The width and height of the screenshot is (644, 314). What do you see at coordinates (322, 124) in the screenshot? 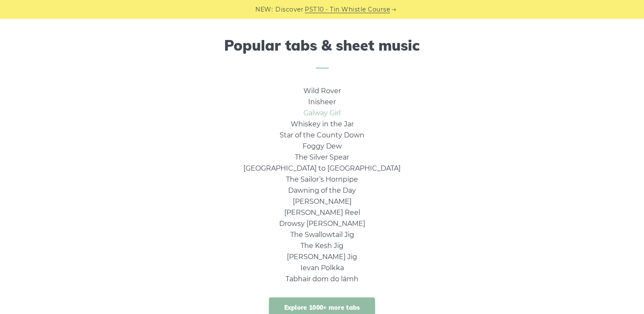
I see `a: Whiskey in the Jar` at bounding box center [322, 124].